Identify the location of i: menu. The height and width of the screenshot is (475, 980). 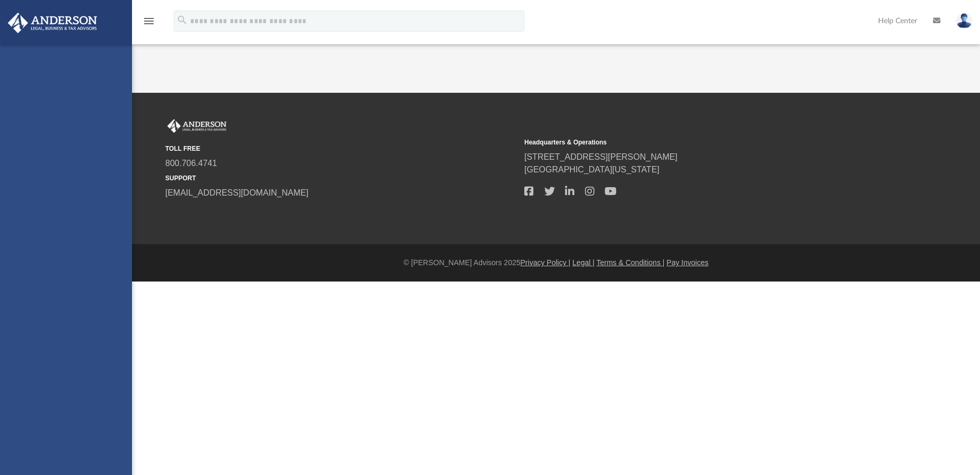
(149, 21).